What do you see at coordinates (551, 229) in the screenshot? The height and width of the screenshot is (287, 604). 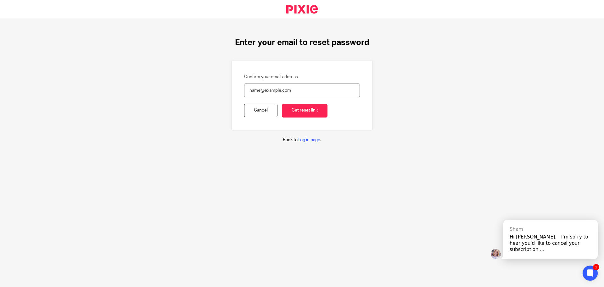 I see `div: Sham` at bounding box center [551, 229].